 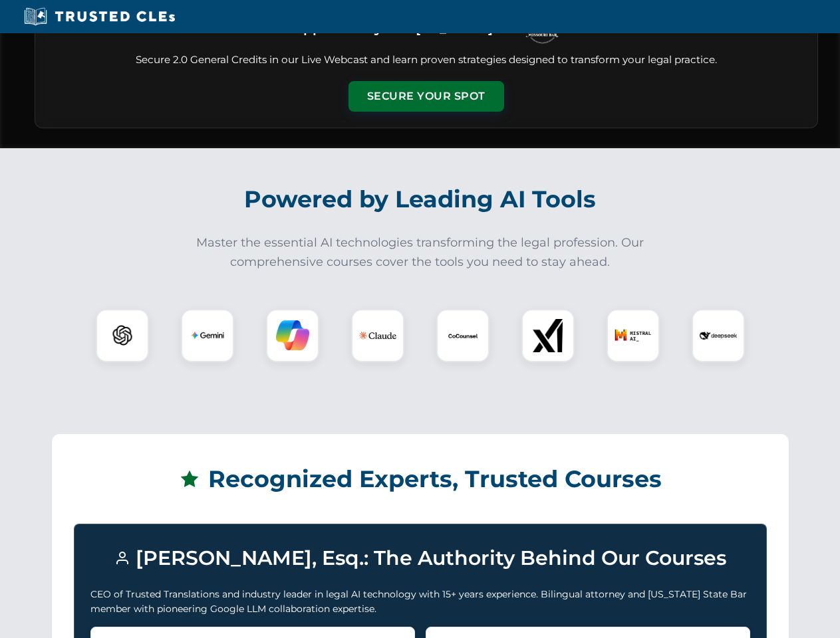 What do you see at coordinates (207, 335) in the screenshot?
I see `img: Gemini Logo` at bounding box center [207, 335].